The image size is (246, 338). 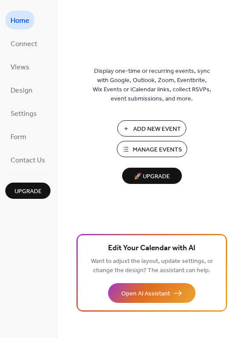 I want to click on span: Add New Event, so click(x=157, y=129).